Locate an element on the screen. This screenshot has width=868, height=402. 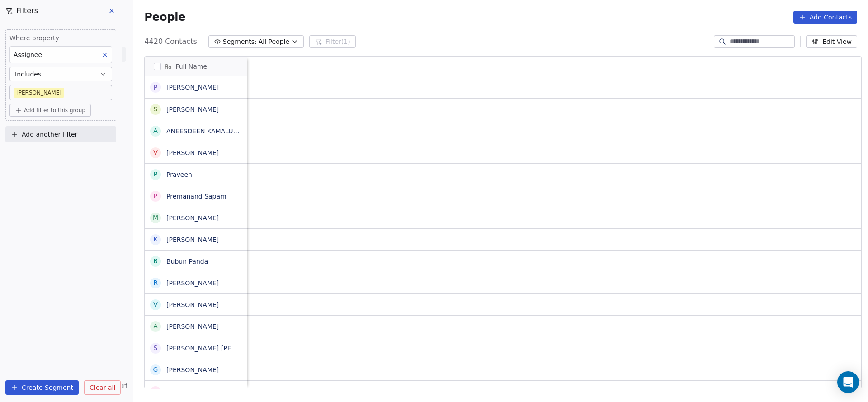
div: V is located at coordinates (156, 152).